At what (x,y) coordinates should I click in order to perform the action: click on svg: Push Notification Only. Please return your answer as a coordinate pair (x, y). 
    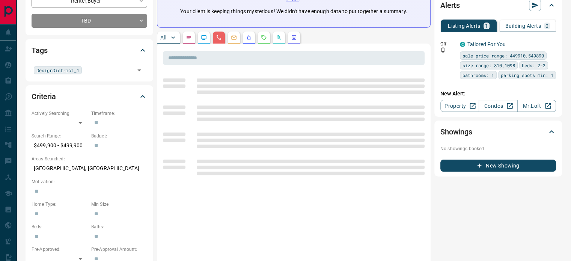
    Looking at the image, I should click on (443, 50).